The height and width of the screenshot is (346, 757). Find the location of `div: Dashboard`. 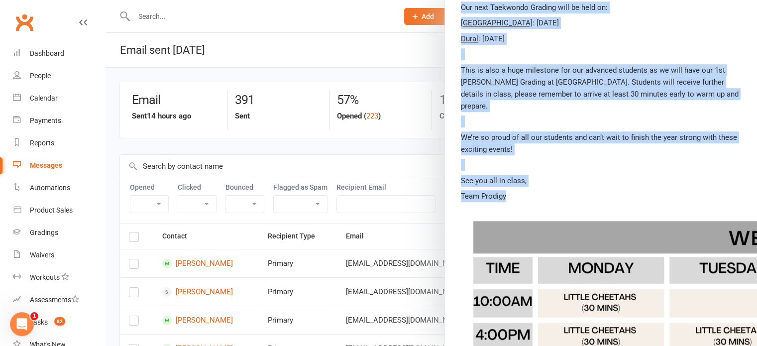

div: Dashboard is located at coordinates (47, 53).